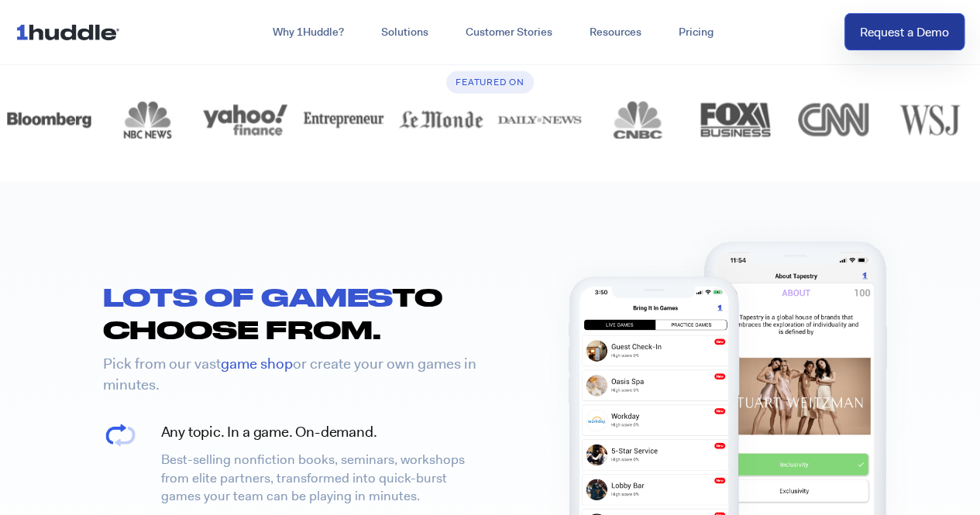 The width and height of the screenshot is (980, 515). Describe the element at coordinates (405, 33) in the screenshot. I see `a: Solutions` at that location.